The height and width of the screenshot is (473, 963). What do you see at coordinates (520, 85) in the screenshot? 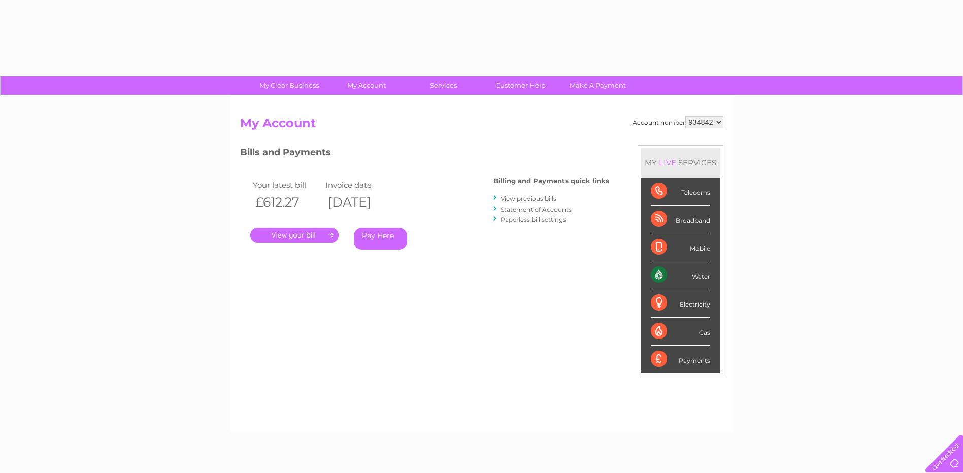
I see `a: Customer Help` at bounding box center [520, 85].